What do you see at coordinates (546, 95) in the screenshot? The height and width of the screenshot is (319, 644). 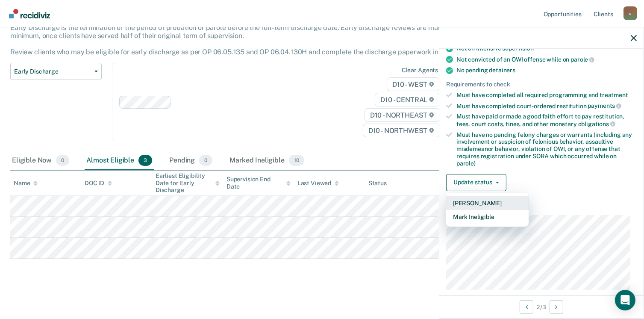 I see `div: Must have completed all required programming and` at bounding box center [546, 95].